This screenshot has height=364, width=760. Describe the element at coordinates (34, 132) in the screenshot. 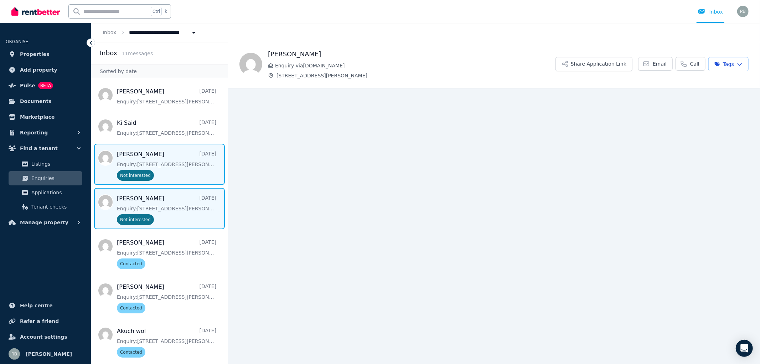

I see `span: Reporting` at that location.